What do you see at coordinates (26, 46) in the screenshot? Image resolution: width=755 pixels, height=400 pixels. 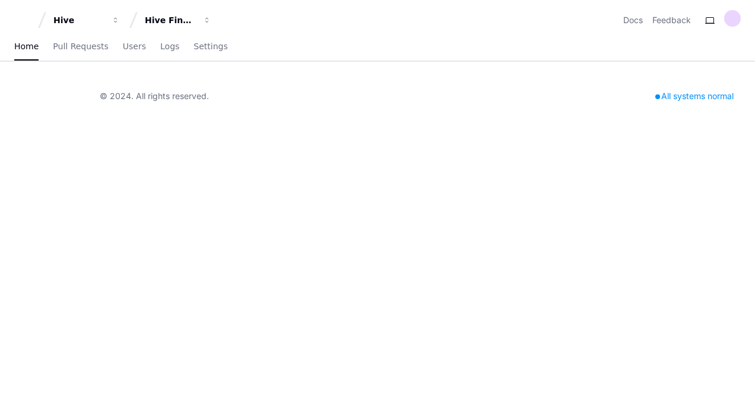 I see `span: Home` at bounding box center [26, 46].